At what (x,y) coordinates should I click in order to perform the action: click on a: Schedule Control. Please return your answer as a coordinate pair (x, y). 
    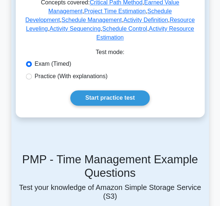
    Looking at the image, I should click on (124, 29).